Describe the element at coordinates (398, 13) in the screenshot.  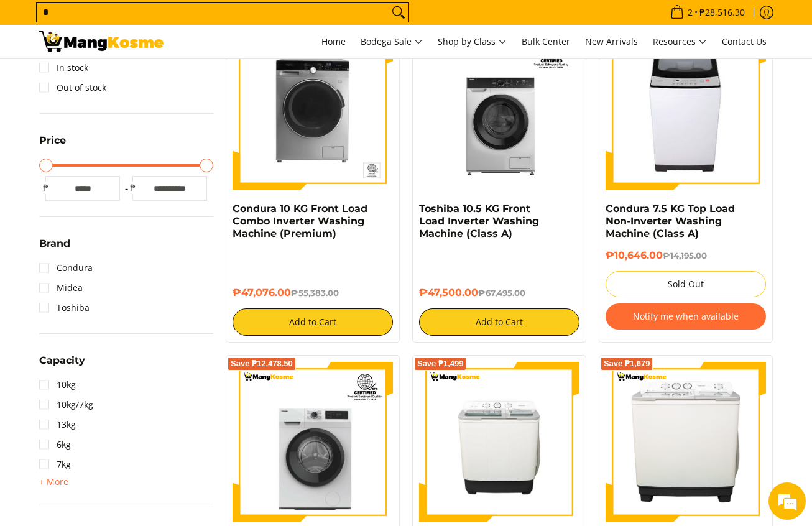
I see `button: Search` at that location.